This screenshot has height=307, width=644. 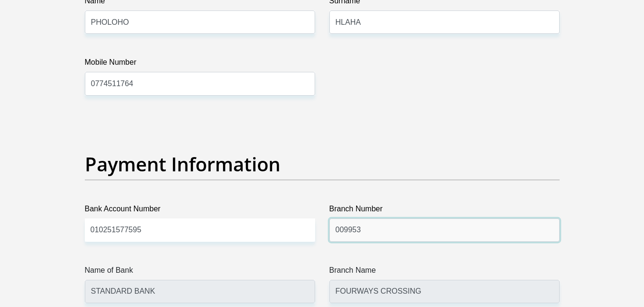 I want to click on label: Bank Account Number, so click(x=200, y=211).